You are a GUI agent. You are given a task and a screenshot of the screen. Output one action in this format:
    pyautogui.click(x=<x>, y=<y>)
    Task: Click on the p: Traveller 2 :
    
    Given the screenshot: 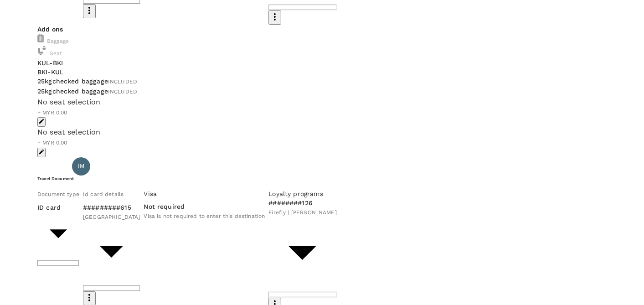 What is the action you would take?
    pyautogui.click(x=53, y=167)
    